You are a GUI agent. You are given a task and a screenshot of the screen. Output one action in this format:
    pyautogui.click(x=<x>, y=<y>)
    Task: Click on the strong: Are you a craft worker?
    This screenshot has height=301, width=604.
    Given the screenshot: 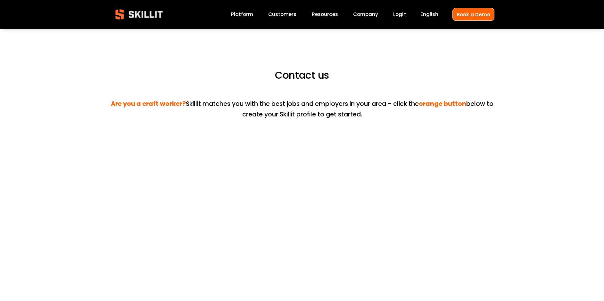 What is the action you would take?
    pyautogui.click(x=148, y=104)
    